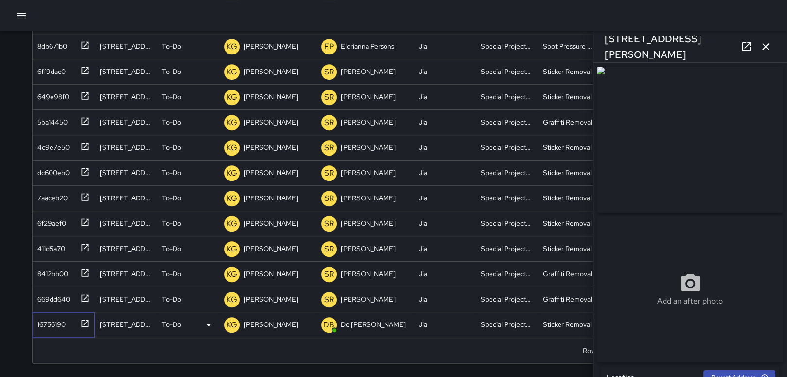 This screenshot has width=787, height=377. I want to click on div: 649e98f0, so click(51, 95).